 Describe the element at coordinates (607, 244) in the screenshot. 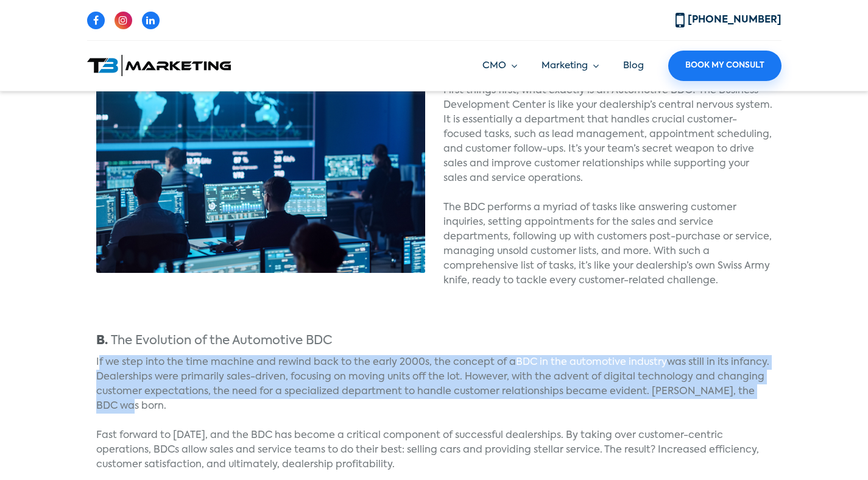

I see `p: The BDC performs a myriad of tasks like answering customer inquiries, setting appointments for th...` at that location.